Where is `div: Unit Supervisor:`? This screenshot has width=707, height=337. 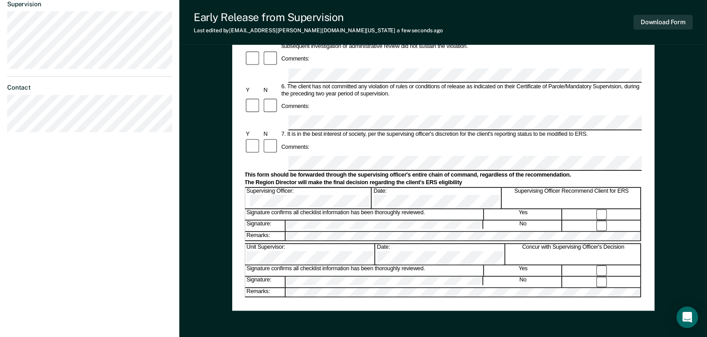 div: Unit Supervisor: is located at coordinates (310, 254).